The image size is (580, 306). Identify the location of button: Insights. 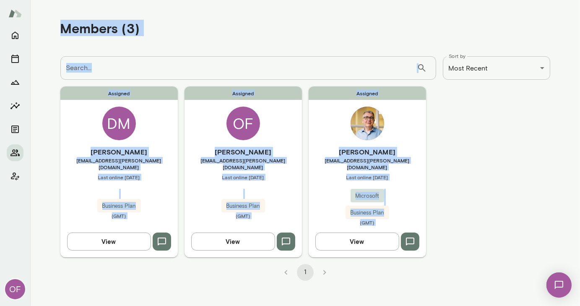
(15, 106).